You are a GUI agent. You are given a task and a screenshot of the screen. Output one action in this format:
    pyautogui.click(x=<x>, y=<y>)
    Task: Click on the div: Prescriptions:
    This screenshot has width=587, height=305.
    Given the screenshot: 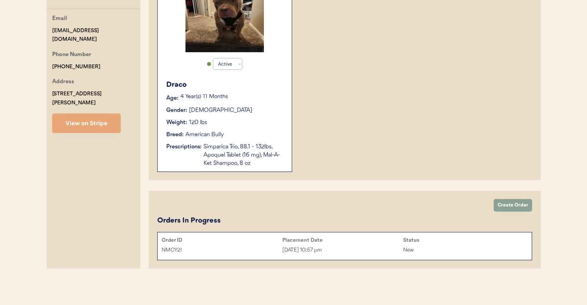 What is the action you would take?
    pyautogui.click(x=184, y=147)
    